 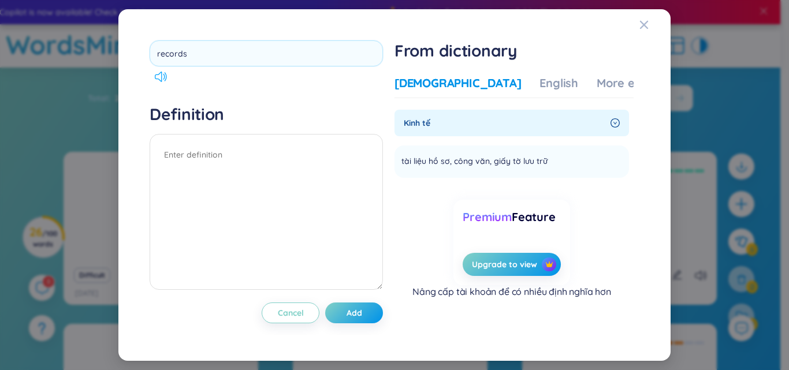 What do you see at coordinates (549, 265) in the screenshot?
I see `img: crown icon` at bounding box center [549, 265].